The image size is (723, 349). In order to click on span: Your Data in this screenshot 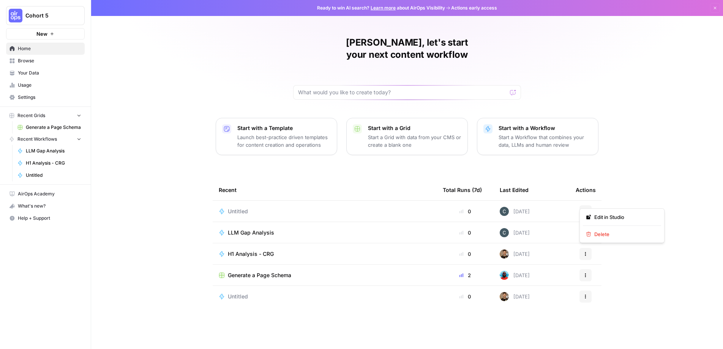, I will do `click(49, 73)`.